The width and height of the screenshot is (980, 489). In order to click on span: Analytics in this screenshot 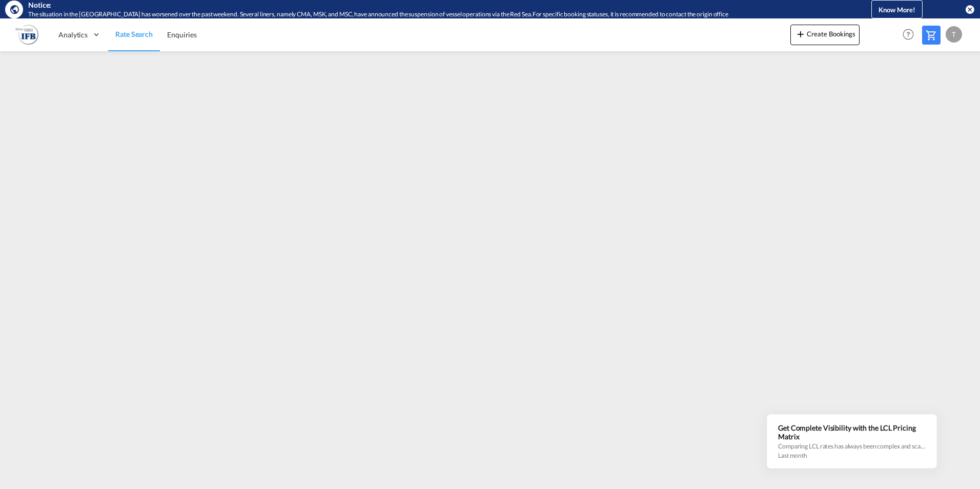, I will do `click(73, 34)`.